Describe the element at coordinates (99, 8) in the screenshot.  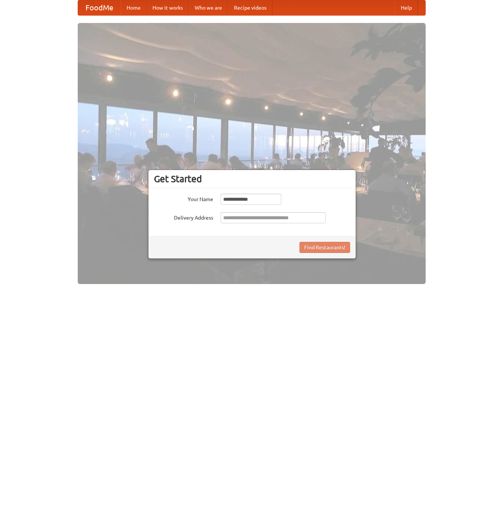
I see `a: FoodMe` at that location.